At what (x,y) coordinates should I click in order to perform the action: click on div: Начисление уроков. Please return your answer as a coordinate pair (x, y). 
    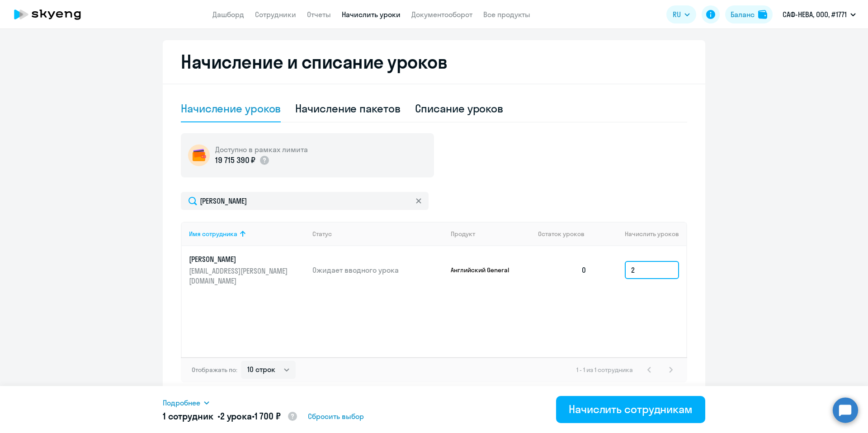
    Looking at the image, I should click on (230, 108).